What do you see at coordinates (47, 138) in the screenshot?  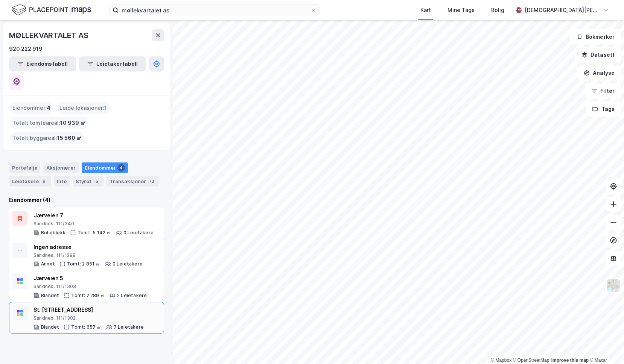 I see `div: Totalt byggareal :` at bounding box center [47, 138].